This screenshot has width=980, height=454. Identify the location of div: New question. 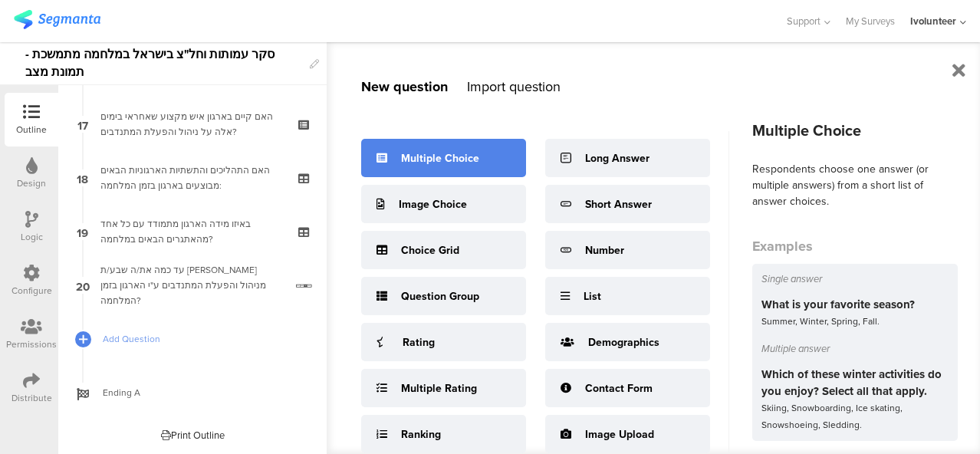
(404, 87).